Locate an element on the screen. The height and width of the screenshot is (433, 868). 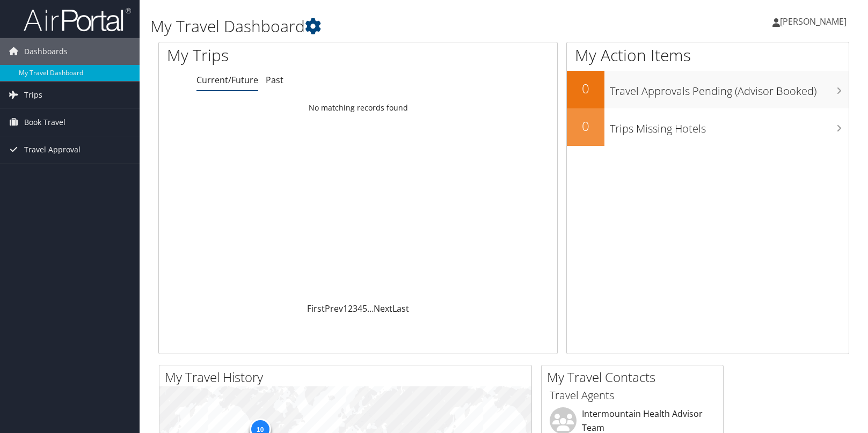
h2: My Travel Contacts is located at coordinates (635, 377).